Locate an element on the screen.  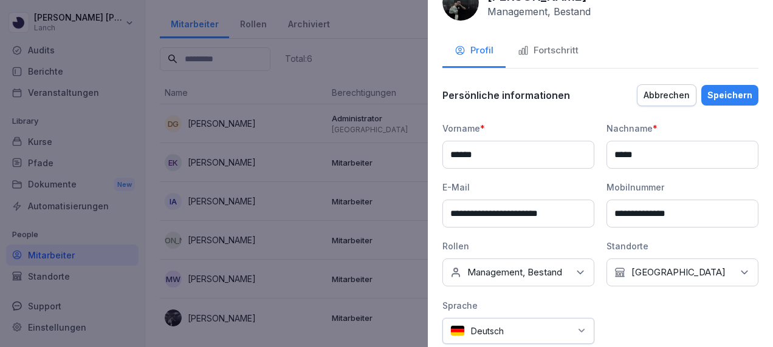
div: Profil is located at coordinates (474, 50).